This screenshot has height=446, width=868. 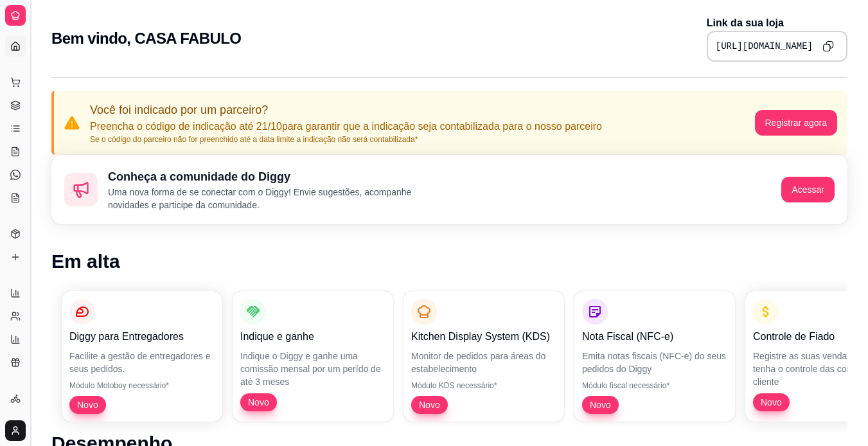 I want to click on p: Nota Fiscal (NFC-e), so click(x=654, y=337).